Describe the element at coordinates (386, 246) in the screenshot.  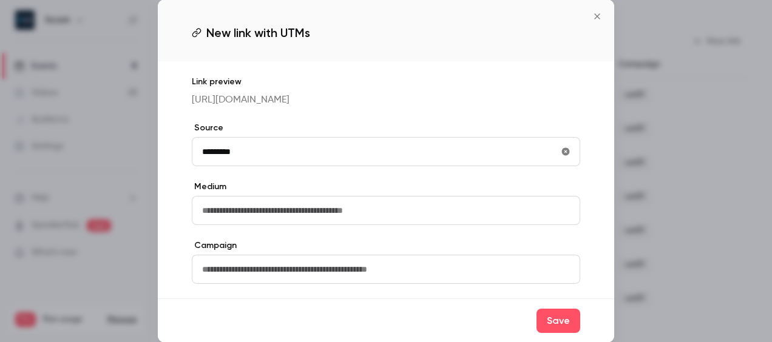
I see `label: Campaign` at that location.